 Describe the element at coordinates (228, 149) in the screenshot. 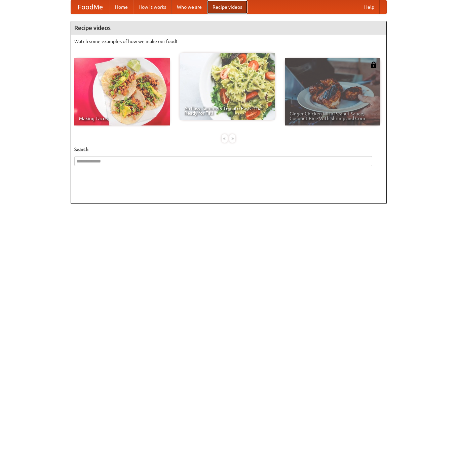

I see `h5: Search` at that location.